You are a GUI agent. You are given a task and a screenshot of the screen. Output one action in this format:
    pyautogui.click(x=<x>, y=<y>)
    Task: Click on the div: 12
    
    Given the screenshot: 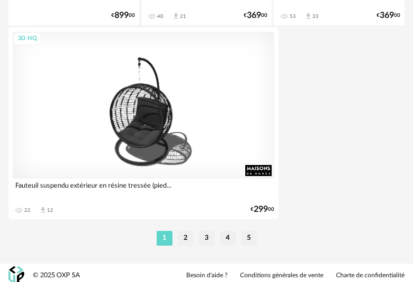 What is the action you would take?
    pyautogui.click(x=50, y=211)
    